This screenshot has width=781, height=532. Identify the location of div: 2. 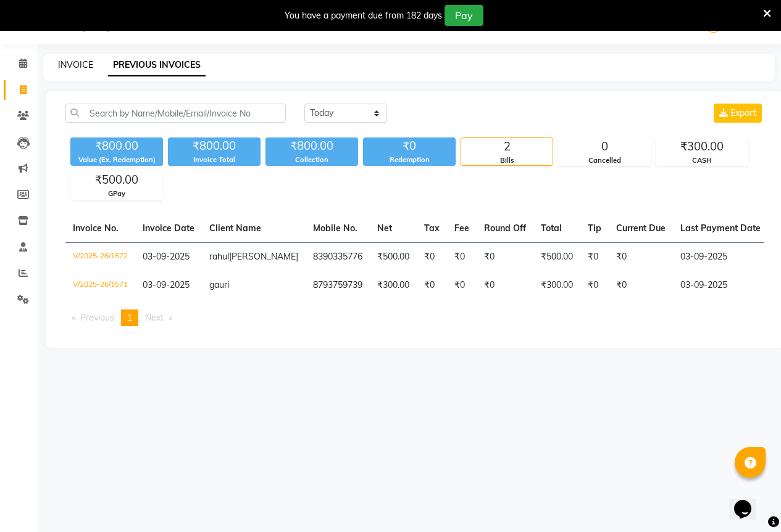
(507, 147).